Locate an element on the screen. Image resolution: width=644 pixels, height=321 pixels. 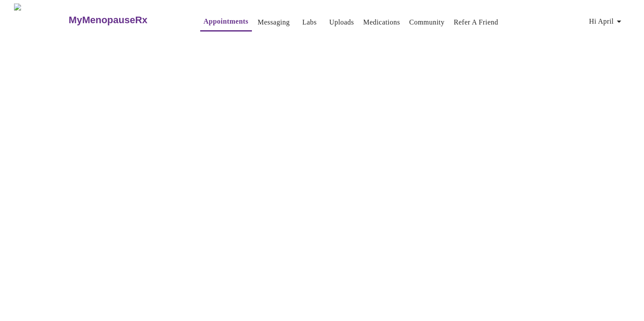
a: MyMenopauseRx is located at coordinates (125, 20).